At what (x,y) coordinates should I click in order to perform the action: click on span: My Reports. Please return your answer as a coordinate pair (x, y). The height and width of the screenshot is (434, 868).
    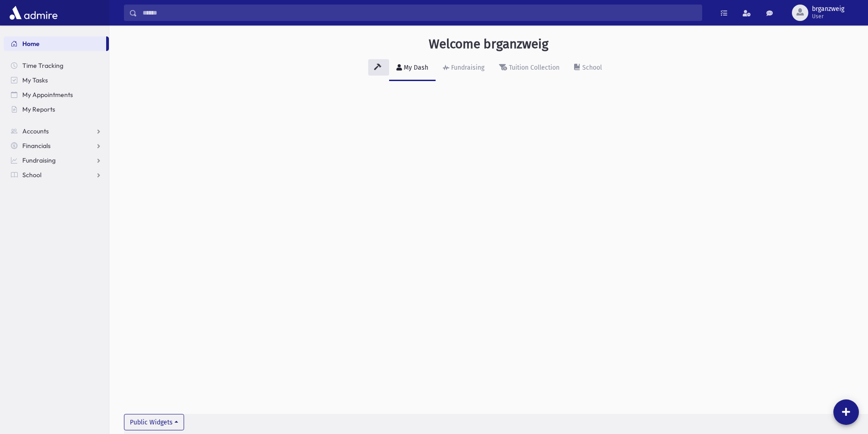
    Looking at the image, I should click on (39, 109).